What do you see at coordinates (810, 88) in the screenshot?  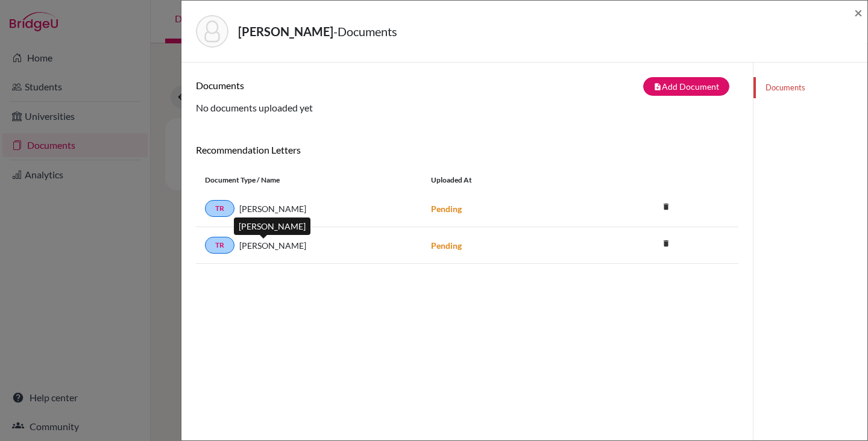 I see `a: Documents` at bounding box center [810, 88].